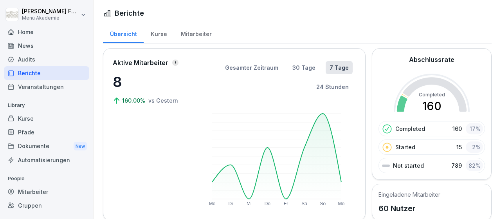 The height and width of the screenshot is (219, 501). I want to click on a: Veranstaltungen, so click(47, 86).